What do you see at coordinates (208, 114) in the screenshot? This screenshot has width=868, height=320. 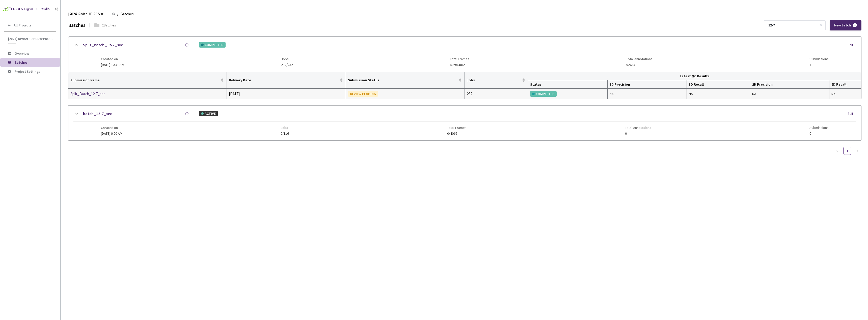 I see `div: ACTIVE` at bounding box center [208, 114].